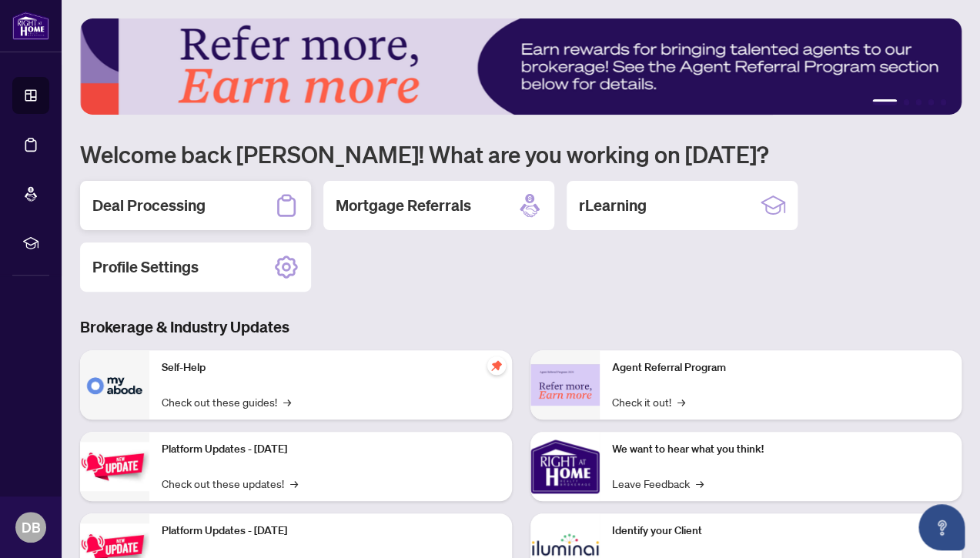  What do you see at coordinates (781, 450) in the screenshot?
I see `p: We want to hear what you think!` at bounding box center [781, 450].